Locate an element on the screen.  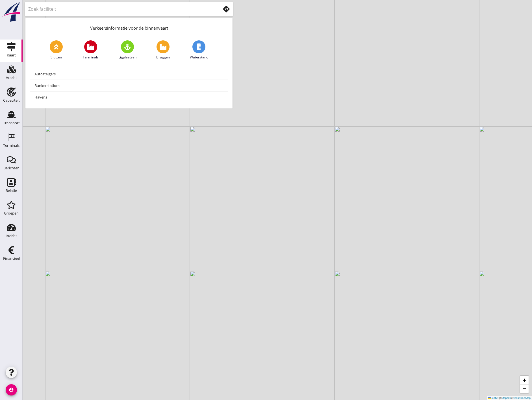
a: Bruggen is located at coordinates (163, 50).